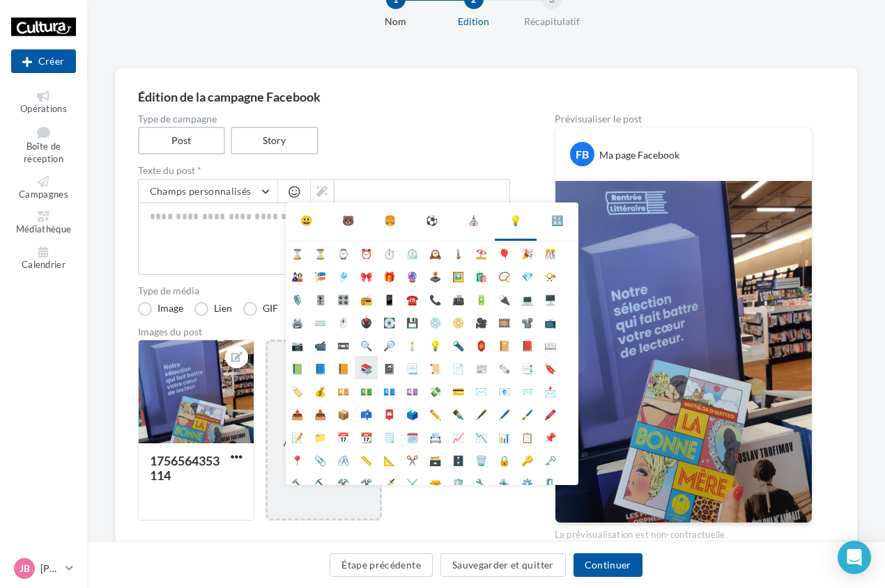  I want to click on span: Médiathèque, so click(44, 230).